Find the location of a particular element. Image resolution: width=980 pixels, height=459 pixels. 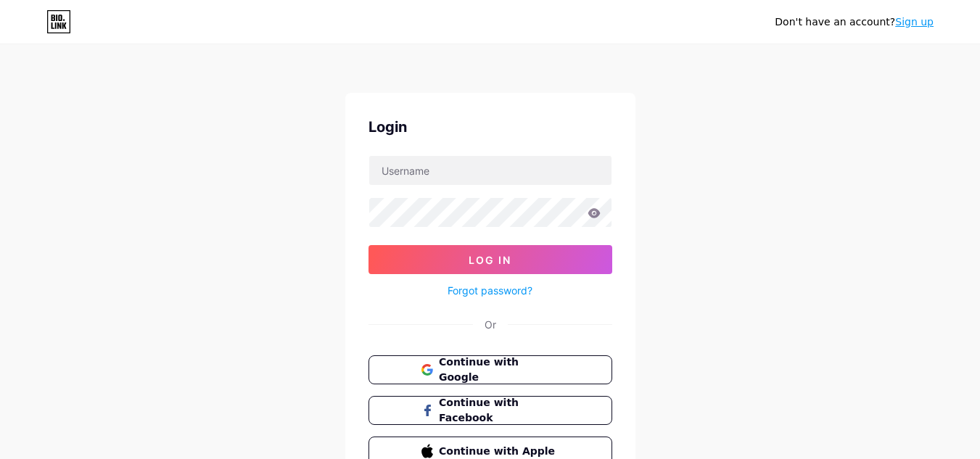

a: Continue with Google is located at coordinates (490, 369).